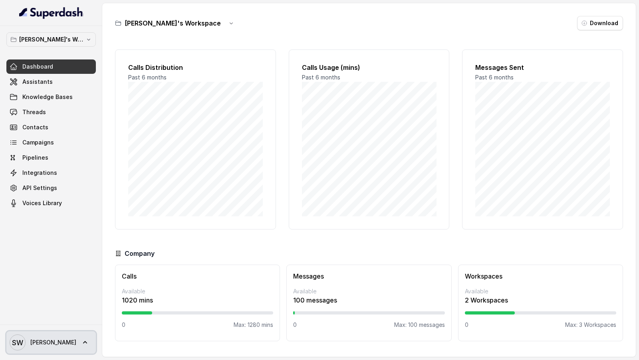 The width and height of the screenshot is (639, 360). What do you see at coordinates (253, 325) in the screenshot?
I see `p: Max: 1280 mins` at bounding box center [253, 325].